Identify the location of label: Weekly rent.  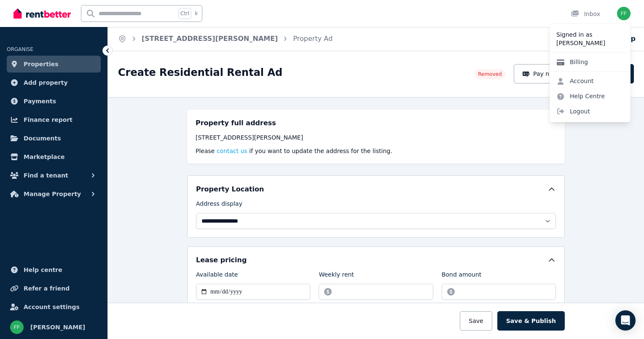
(336, 276).